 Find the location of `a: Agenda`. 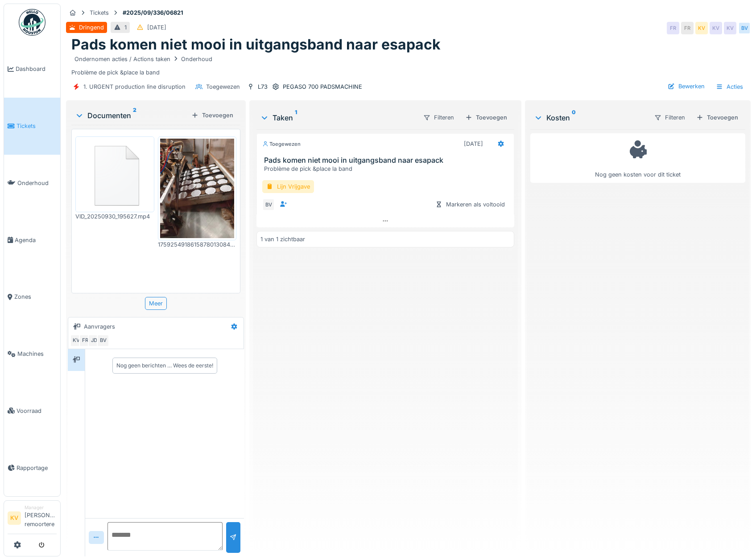

a: Agenda is located at coordinates (32, 240).